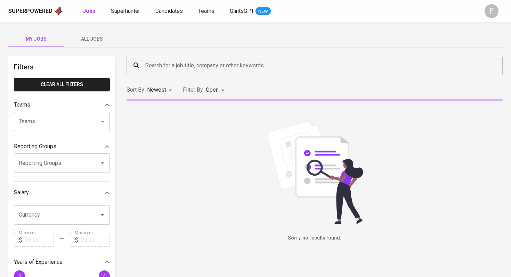 The image size is (511, 277). Describe the element at coordinates (314, 172) in the screenshot. I see `img: file_searching.svg` at that location.